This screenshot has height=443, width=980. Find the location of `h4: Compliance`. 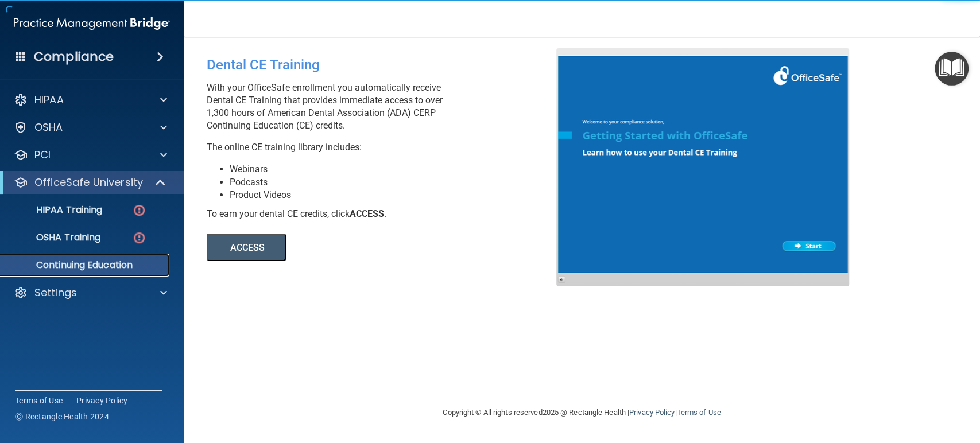

h4: Compliance is located at coordinates (74, 57).